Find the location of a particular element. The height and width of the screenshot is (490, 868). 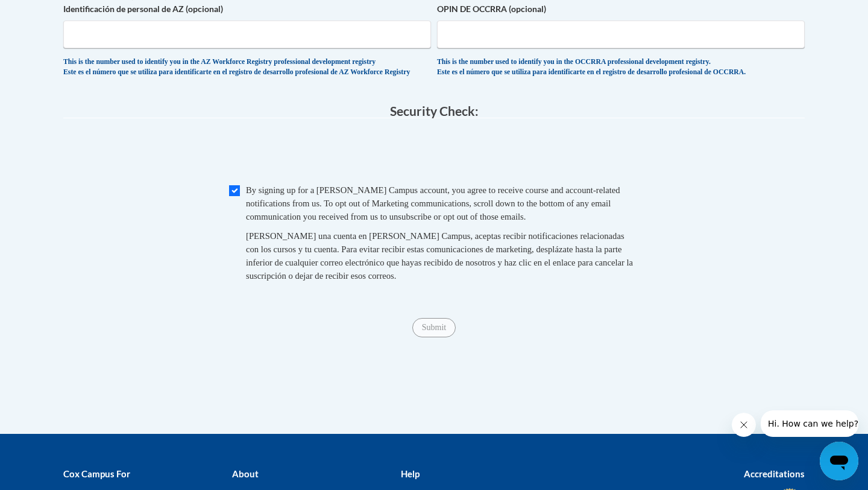

b: Help is located at coordinates (410, 473).